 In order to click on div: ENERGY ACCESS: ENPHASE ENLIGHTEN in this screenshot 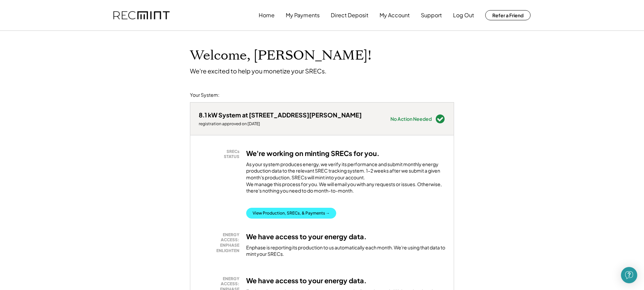, I will do `click(221, 243)`.